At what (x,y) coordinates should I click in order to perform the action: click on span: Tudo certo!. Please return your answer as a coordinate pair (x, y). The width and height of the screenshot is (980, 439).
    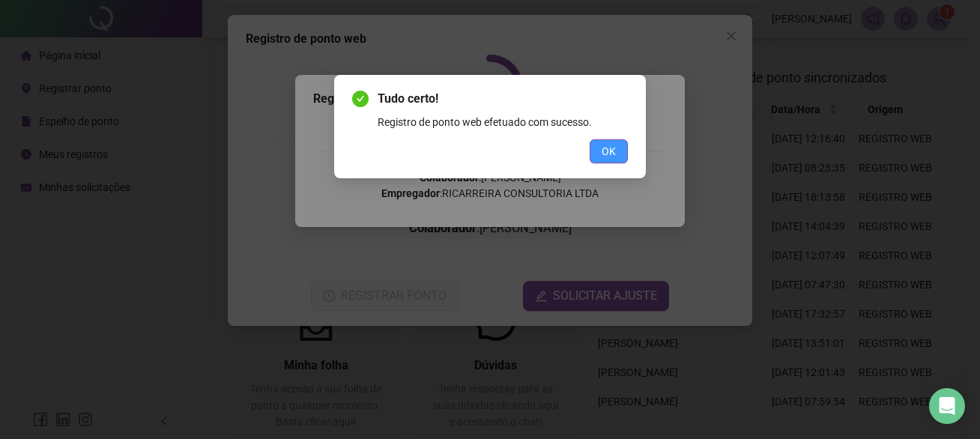
    Looking at the image, I should click on (503, 99).